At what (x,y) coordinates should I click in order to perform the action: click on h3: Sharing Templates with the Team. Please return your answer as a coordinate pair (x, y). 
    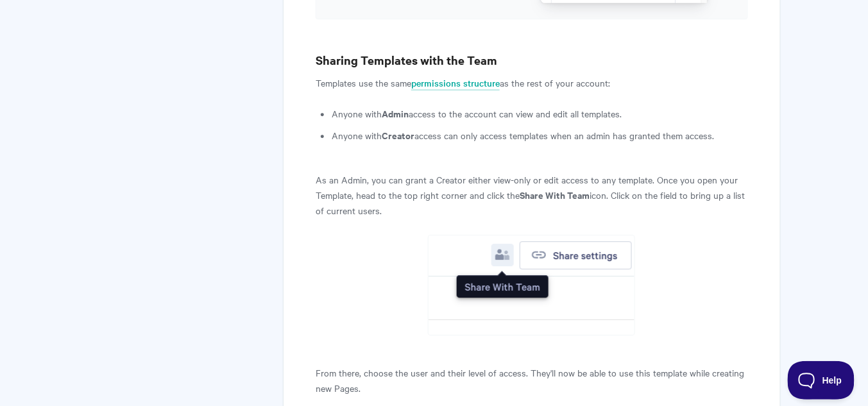
    Looking at the image, I should click on (531, 60).